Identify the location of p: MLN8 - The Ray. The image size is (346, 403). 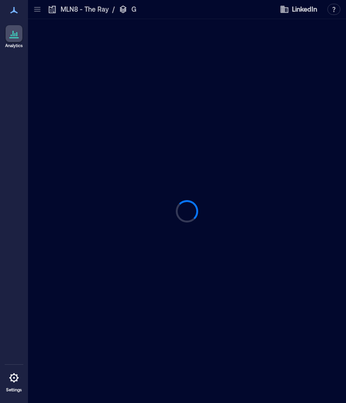
(85, 9).